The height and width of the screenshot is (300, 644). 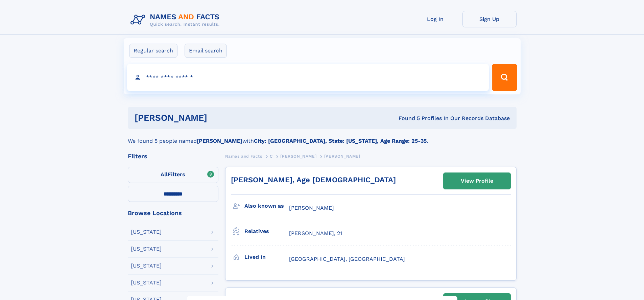 I want to click on label: Email search, so click(x=205, y=51).